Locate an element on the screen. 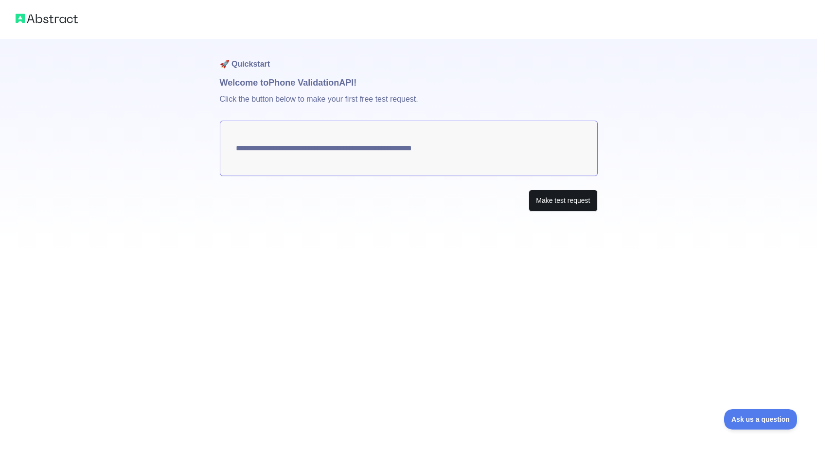  p: Click the button below to make your first free test request. is located at coordinates (408, 105).